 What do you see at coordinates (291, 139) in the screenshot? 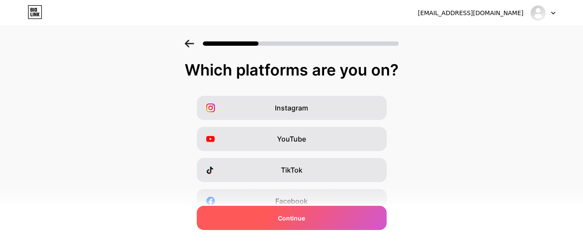
I see `span: YouTube` at bounding box center [291, 139].